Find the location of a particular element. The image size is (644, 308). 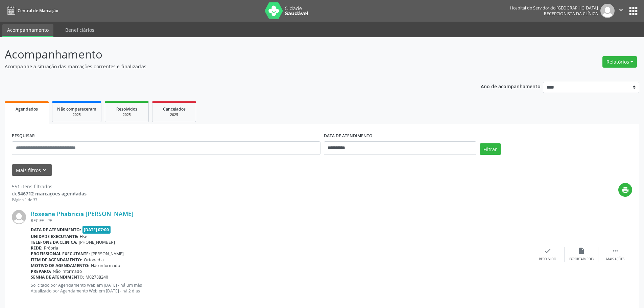

i: keyboard_arrow_down is located at coordinates (45, 170).